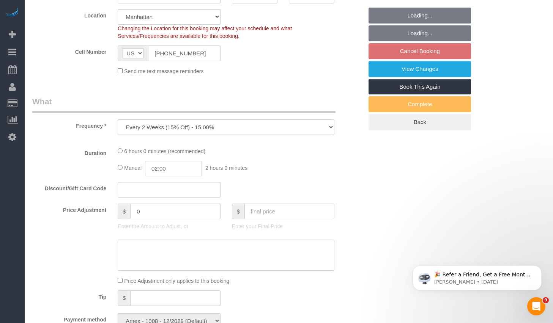 This screenshot has height=323, width=553. What do you see at coordinates (133, 168) in the screenshot?
I see `span: Manual` at bounding box center [133, 168].